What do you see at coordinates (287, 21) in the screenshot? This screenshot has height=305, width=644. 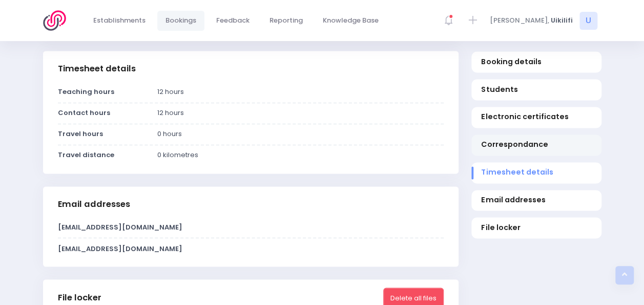 I see `a: Reporting` at bounding box center [287, 21].